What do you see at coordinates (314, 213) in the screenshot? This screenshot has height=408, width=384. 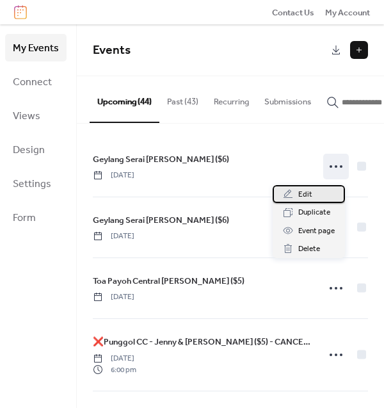 I see `span: Duplicate` at bounding box center [314, 213].